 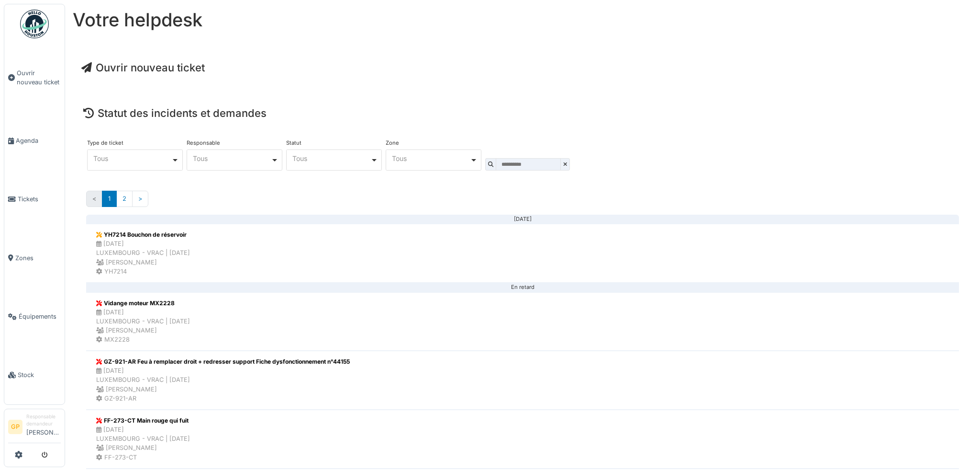 I want to click on span: Zones, so click(x=37, y=258).